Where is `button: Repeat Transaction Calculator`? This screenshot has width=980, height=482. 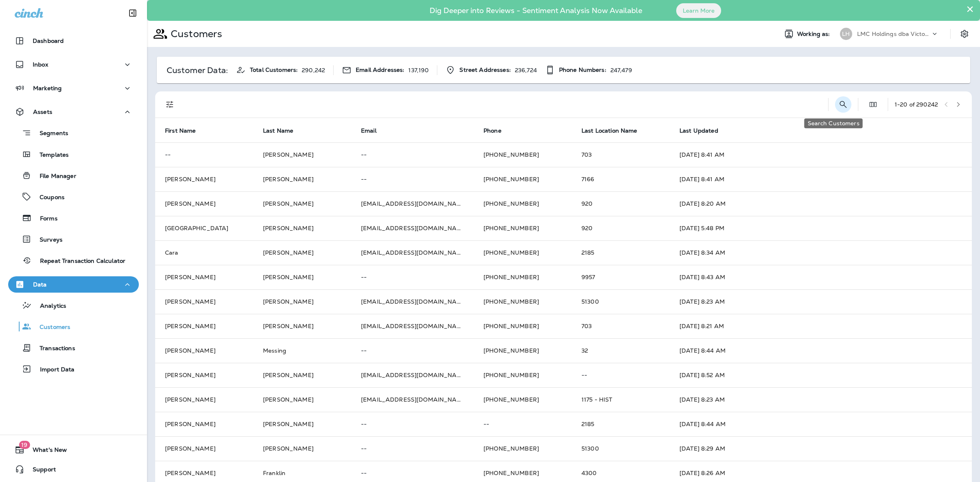 button: Repeat Transaction Calculator is located at coordinates (73, 261).